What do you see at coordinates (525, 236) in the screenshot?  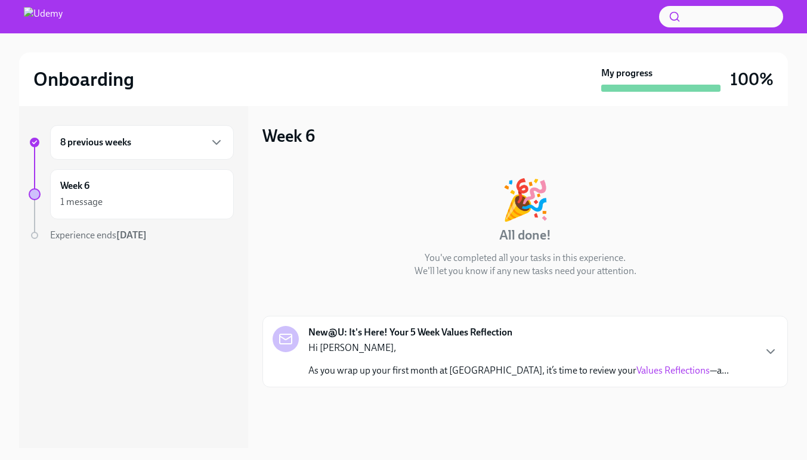 I see `h4: All done!` at bounding box center [525, 236].